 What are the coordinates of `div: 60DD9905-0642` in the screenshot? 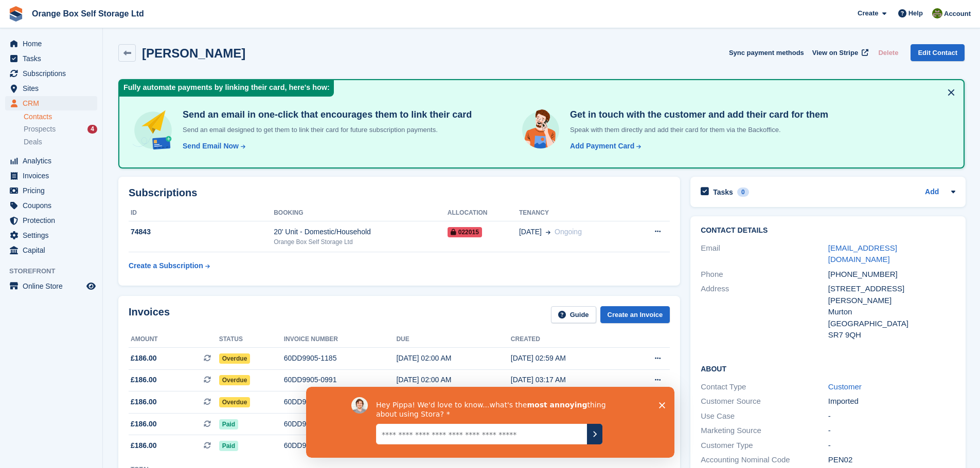 It's located at (340, 424).